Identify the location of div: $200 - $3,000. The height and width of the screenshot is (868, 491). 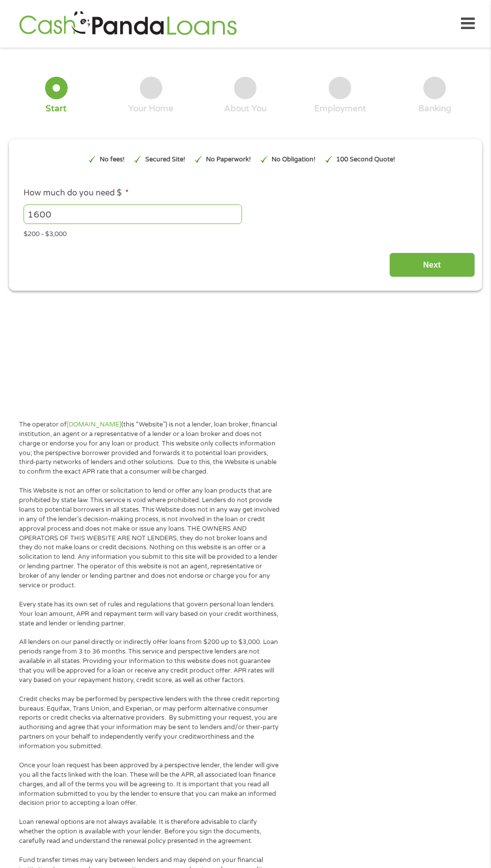
(245, 232).